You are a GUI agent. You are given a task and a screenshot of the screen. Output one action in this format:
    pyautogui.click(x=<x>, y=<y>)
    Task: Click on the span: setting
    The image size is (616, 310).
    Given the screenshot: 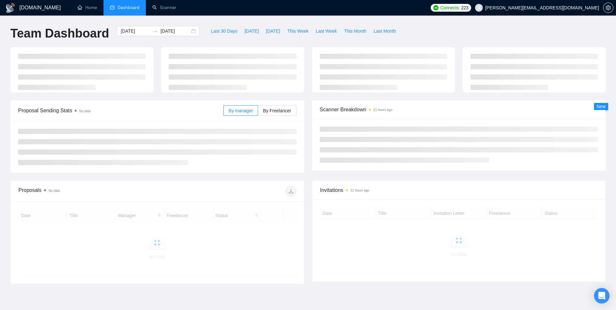 What is the action you would take?
    pyautogui.click(x=608, y=8)
    